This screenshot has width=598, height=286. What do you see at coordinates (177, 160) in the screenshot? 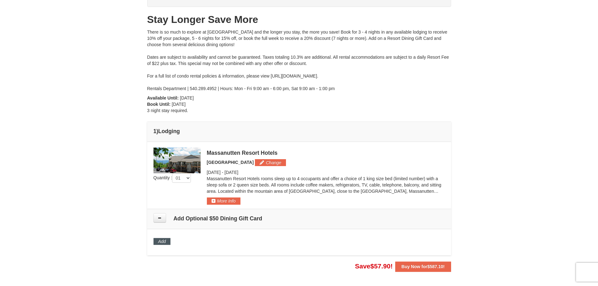
I see `img: 19219026-1-e3b4ac8e.jpg` at bounding box center [177, 160].